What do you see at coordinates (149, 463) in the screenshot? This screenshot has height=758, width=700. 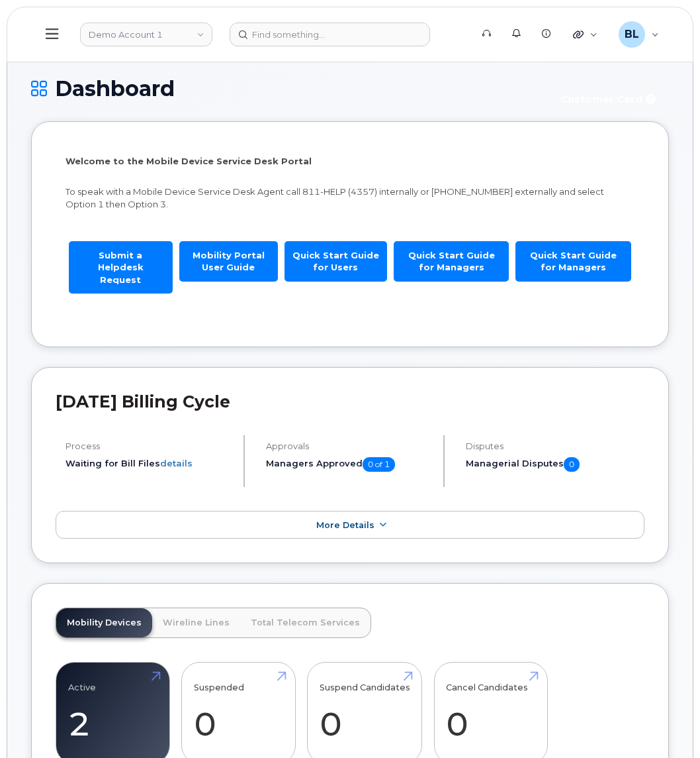 I see `li: Waiting for Bill Files` at bounding box center [149, 463].